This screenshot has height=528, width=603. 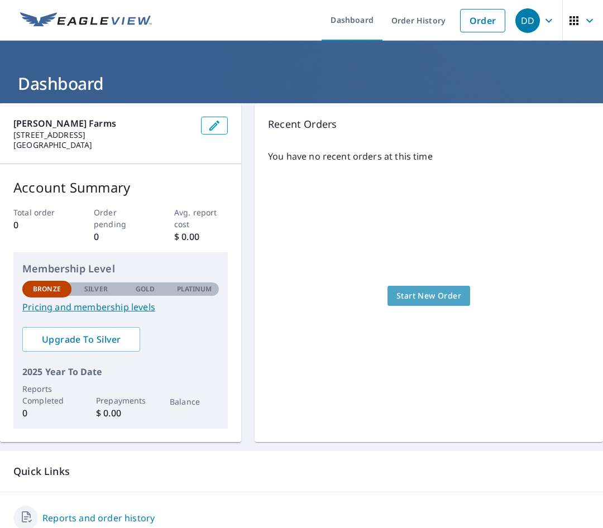 I want to click on p: Platinum, so click(x=194, y=289).